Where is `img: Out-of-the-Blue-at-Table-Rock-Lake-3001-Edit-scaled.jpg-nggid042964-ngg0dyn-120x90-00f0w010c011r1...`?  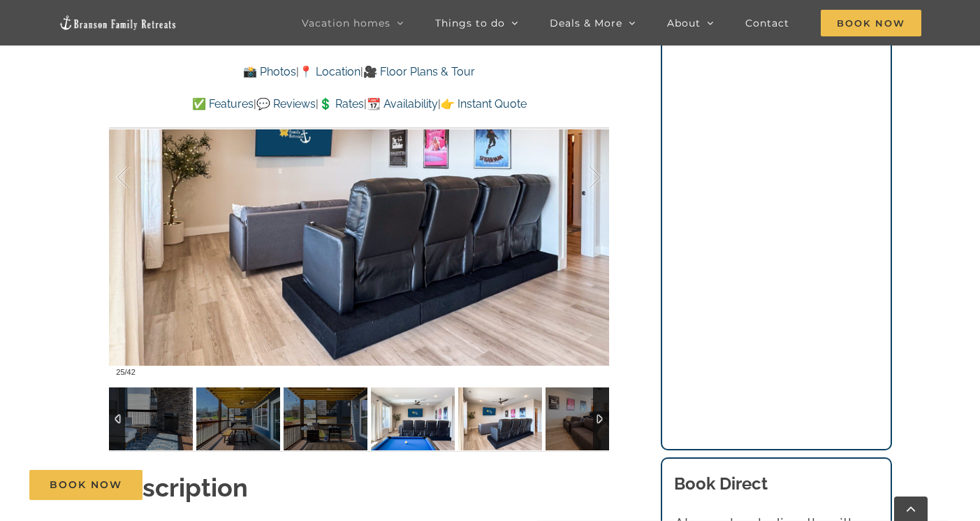 img: Out-of-the-Blue-at-Table-Rock-Lake-3001-Edit-scaled.jpg-nggid042964-ngg0dyn-120x90-00f0w010c011r1... is located at coordinates (500, 419).